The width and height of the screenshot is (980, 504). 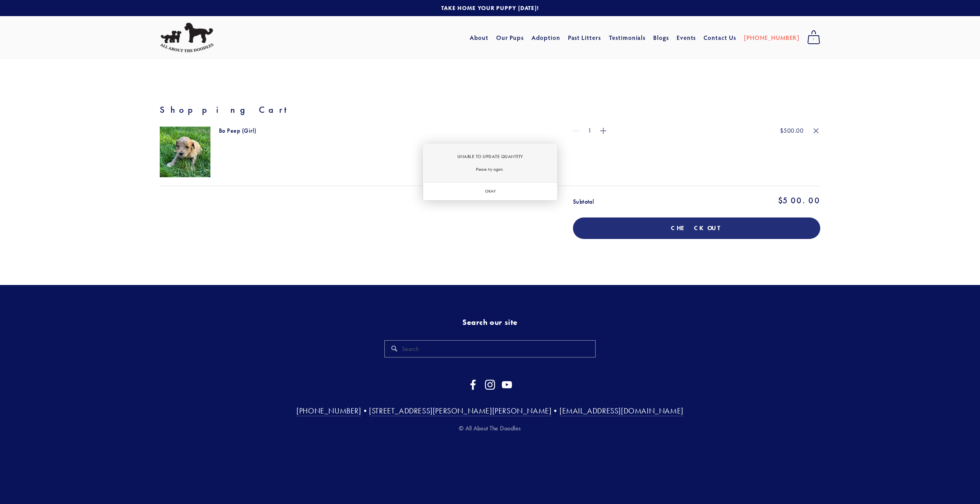 I want to click on a: Testimonials, so click(x=627, y=38).